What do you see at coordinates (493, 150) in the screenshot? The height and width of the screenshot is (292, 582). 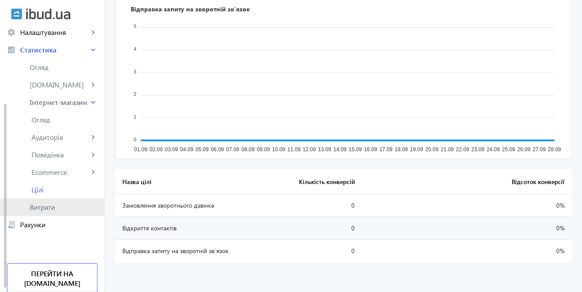 I see `tspan: 24.09` at bounding box center [493, 150].